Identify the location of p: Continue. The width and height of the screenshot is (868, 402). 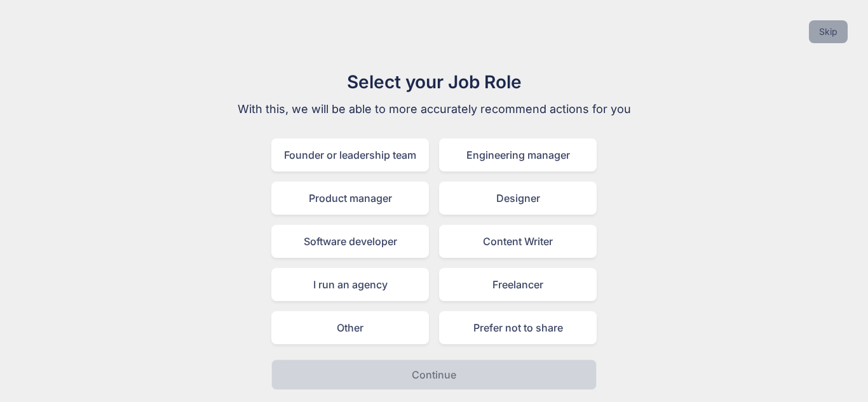
(434, 375).